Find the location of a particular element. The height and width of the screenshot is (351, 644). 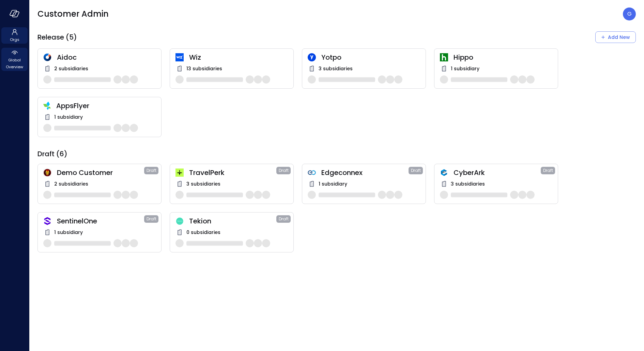

img: gkfkl11jtdpupy4uruhy is located at coordinates (312, 172).